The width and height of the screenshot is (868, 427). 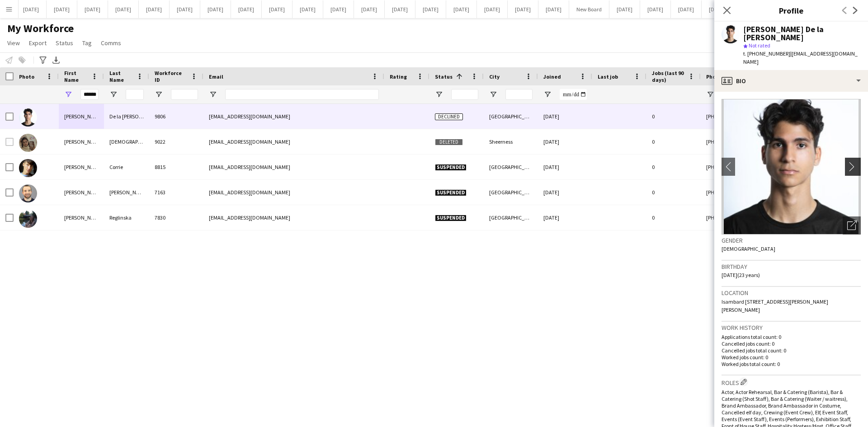 I want to click on div: Open photos pop-in, so click(x=851, y=226).